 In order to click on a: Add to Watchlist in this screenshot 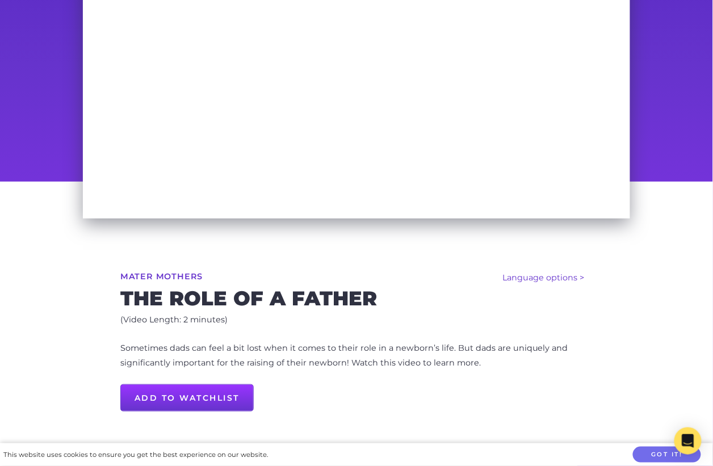, I will do `click(187, 398)`.